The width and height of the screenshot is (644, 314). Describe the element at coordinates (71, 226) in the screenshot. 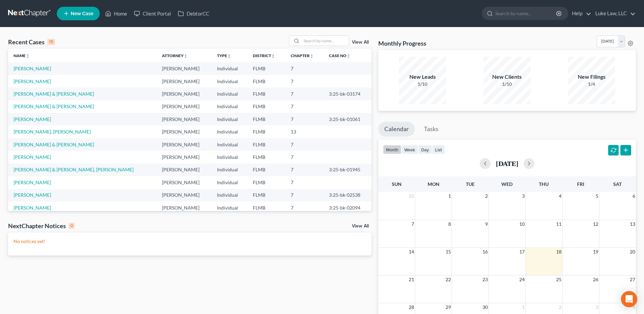

I see `div: 0` at that location.